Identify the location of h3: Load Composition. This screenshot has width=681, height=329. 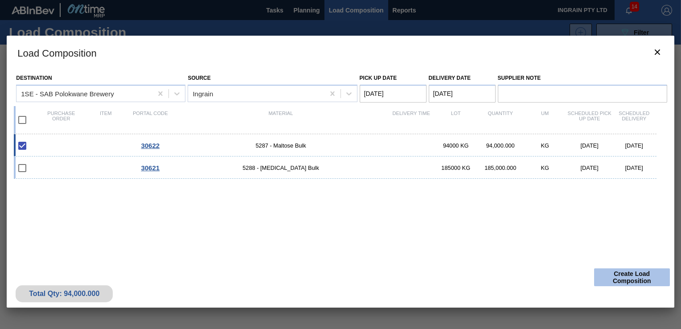
(340, 53).